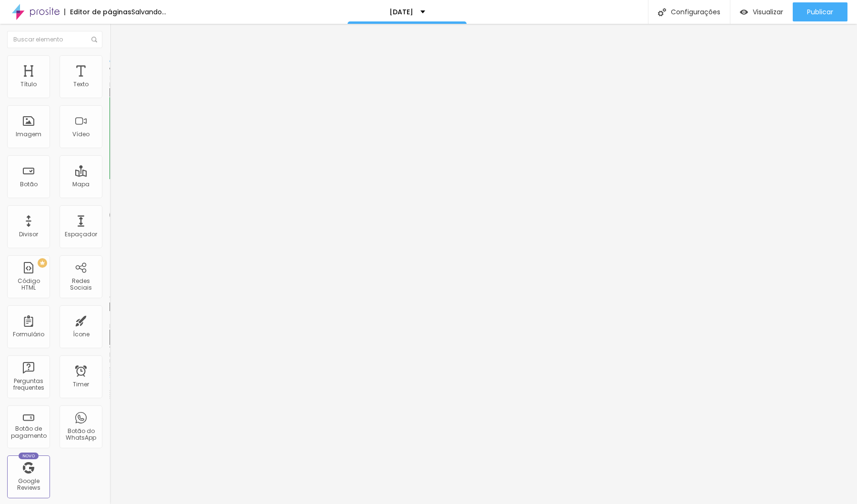  What do you see at coordinates (29, 456) in the screenshot?
I see `div: Novo` at bounding box center [29, 456].